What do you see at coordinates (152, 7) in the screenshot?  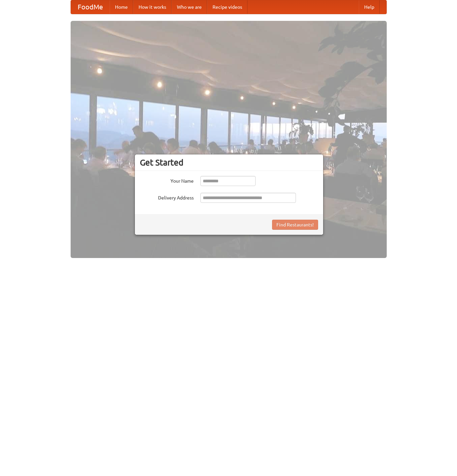 I see `a: How it works` at bounding box center [152, 7].